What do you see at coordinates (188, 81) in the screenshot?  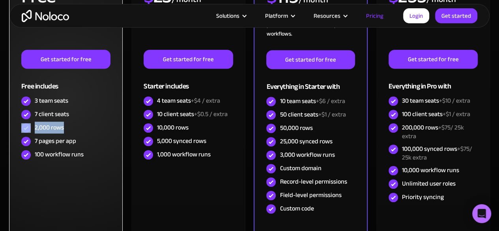 I see `div: Starter includes` at bounding box center [188, 81].